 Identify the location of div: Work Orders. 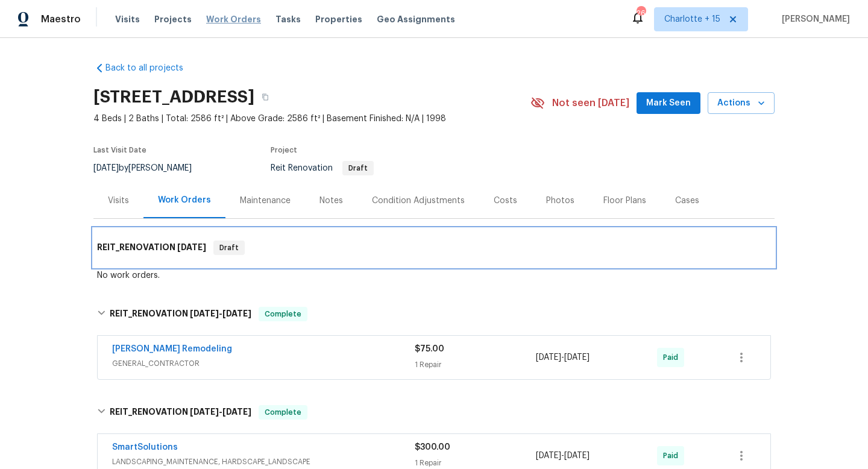
(185, 200).